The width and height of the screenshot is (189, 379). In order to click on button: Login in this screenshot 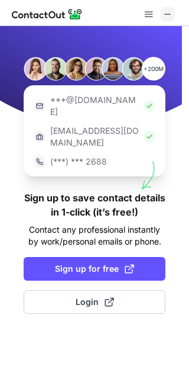, I will do `click(95, 302)`.